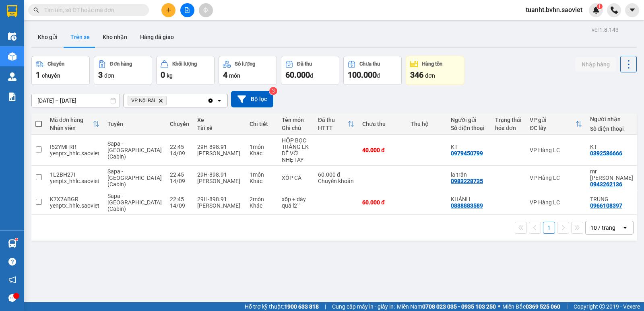 This screenshot has width=644, height=311. Describe the element at coordinates (468, 175) in the screenshot. I see `div: la trần` at that location.